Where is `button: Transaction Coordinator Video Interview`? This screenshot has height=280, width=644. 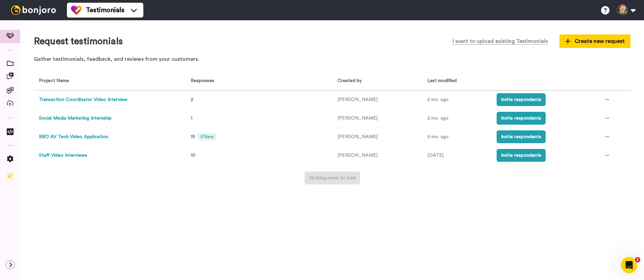
button: Transaction Coordinator Video Interview is located at coordinates (83, 100).